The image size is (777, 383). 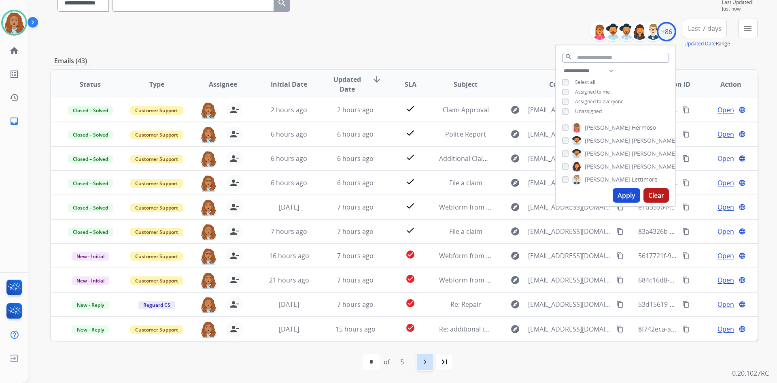 I want to click on mat-icon: menu, so click(x=748, y=28).